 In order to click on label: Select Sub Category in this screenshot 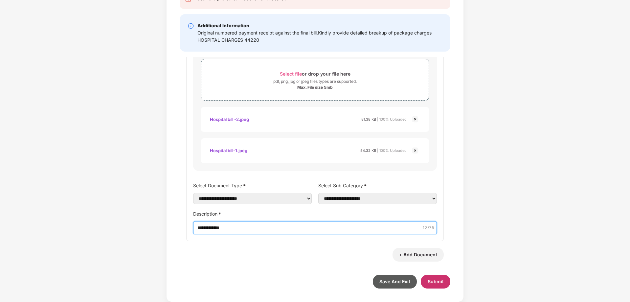, I will do `click(378, 185)`.